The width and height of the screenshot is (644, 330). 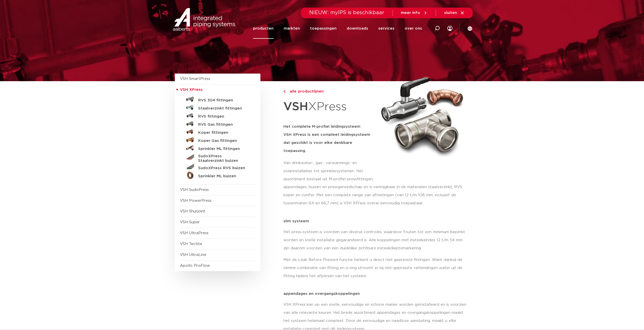 What do you see at coordinates (223, 100) in the screenshot?
I see `h5: RVS 304 fittingen` at bounding box center [223, 100].